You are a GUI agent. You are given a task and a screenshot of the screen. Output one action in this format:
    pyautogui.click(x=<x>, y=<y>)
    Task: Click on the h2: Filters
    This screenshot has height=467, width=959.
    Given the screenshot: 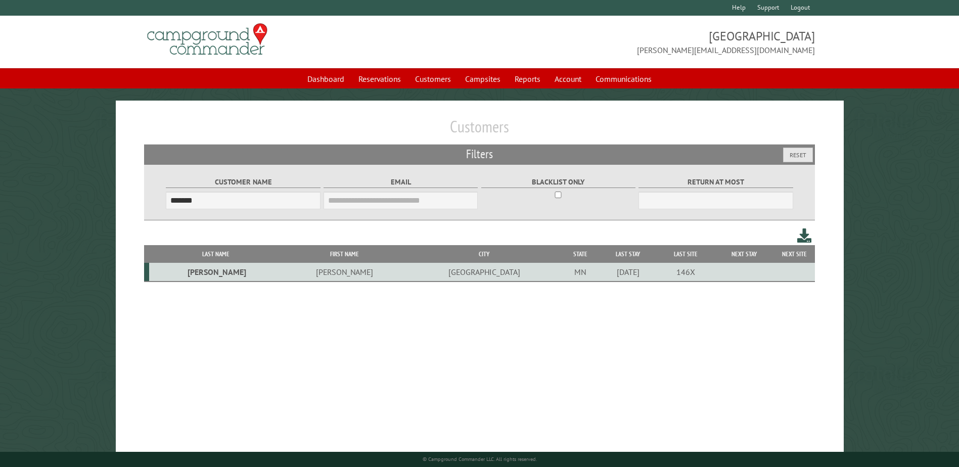 What is the action you would take?
    pyautogui.click(x=479, y=154)
    